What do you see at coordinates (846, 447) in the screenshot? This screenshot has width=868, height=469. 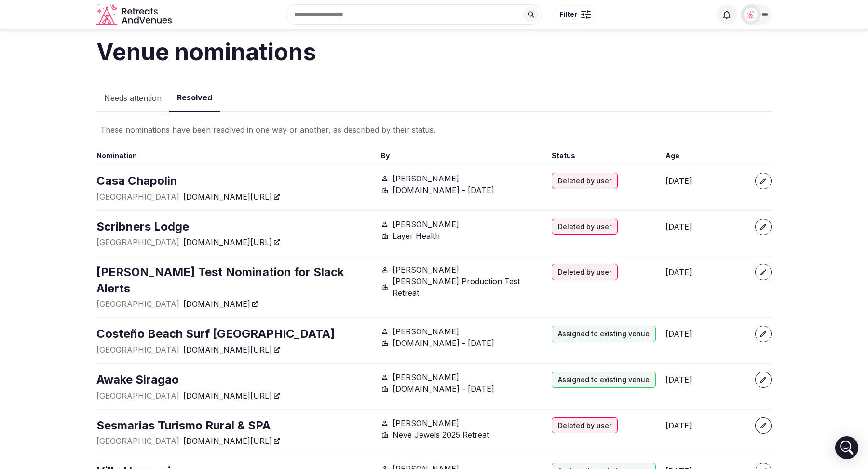 I see `div: Open Intercom Messenger` at bounding box center [846, 447].